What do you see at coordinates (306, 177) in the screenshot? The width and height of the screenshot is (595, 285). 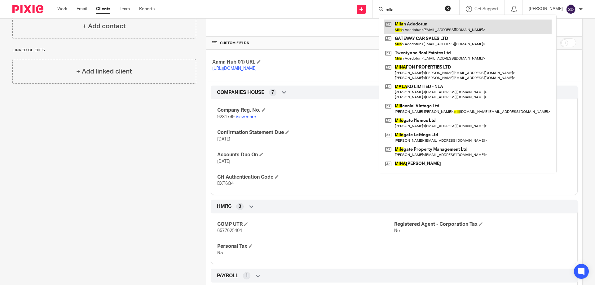 I see `h4: CH Authentication Code` at bounding box center [306, 177].